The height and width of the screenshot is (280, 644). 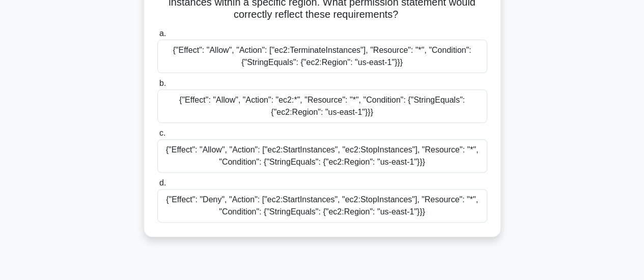 I want to click on div: {"Effect": "Allow", "Action": ["ec2:StartInstances", "ec2:StopInstances"], "Resource": "*", "Cond..., so click(x=322, y=156).